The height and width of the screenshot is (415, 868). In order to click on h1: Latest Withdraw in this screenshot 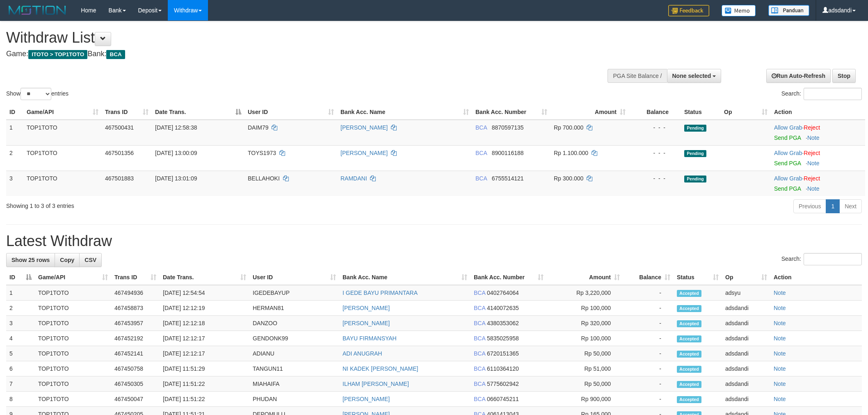, I will do `click(434, 241)`.